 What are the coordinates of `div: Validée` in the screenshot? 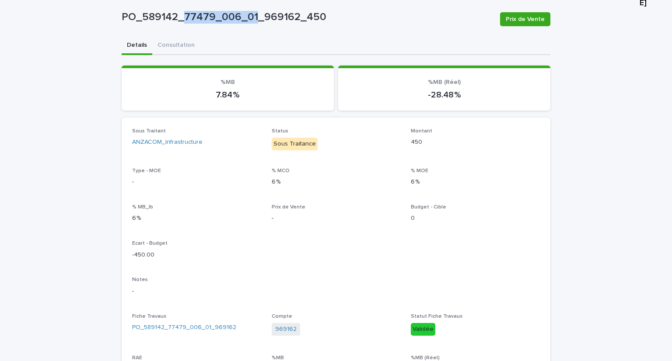 It's located at (423, 330).